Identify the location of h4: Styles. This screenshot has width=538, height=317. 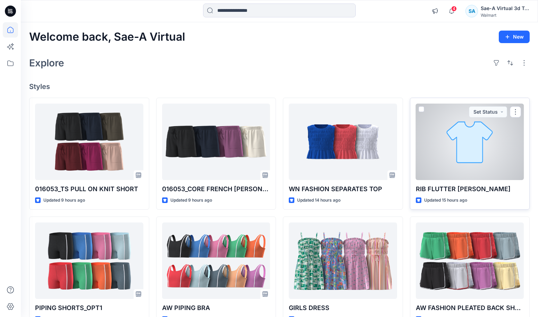
(280, 86).